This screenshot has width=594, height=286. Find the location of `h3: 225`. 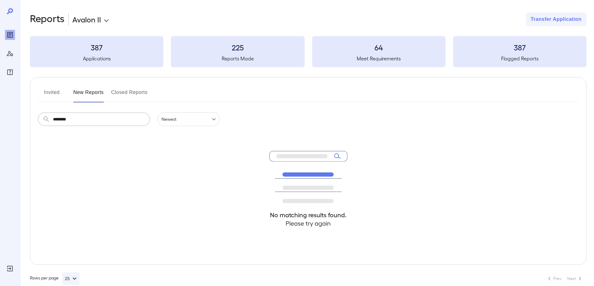

h3: 225 is located at coordinates (237, 47).